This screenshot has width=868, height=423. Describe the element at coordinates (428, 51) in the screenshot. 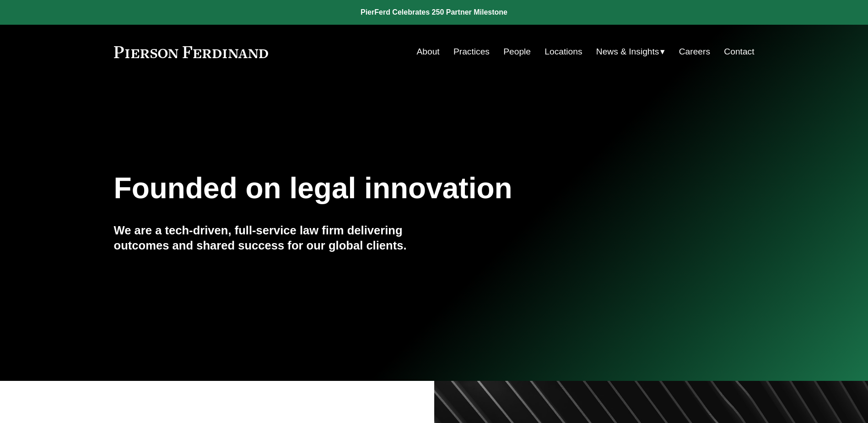

I see `a: About` at that location.